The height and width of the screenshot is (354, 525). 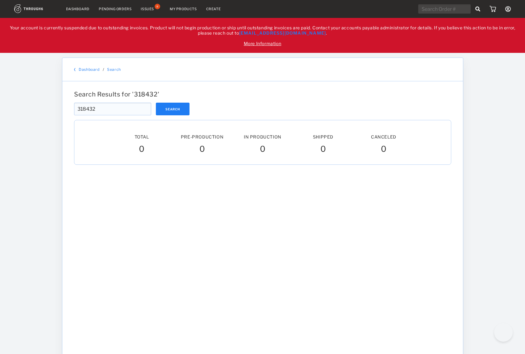 I want to click on a: Search, so click(x=114, y=69).